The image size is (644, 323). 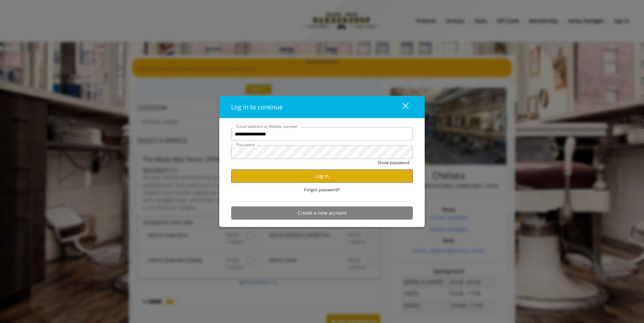 I want to click on div: close dialog, so click(x=401, y=107).